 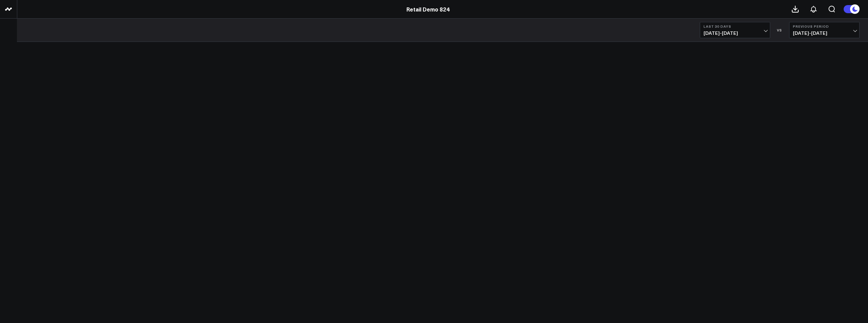 What do you see at coordinates (735, 26) in the screenshot?
I see `b: Last 30 Days` at bounding box center [735, 26].